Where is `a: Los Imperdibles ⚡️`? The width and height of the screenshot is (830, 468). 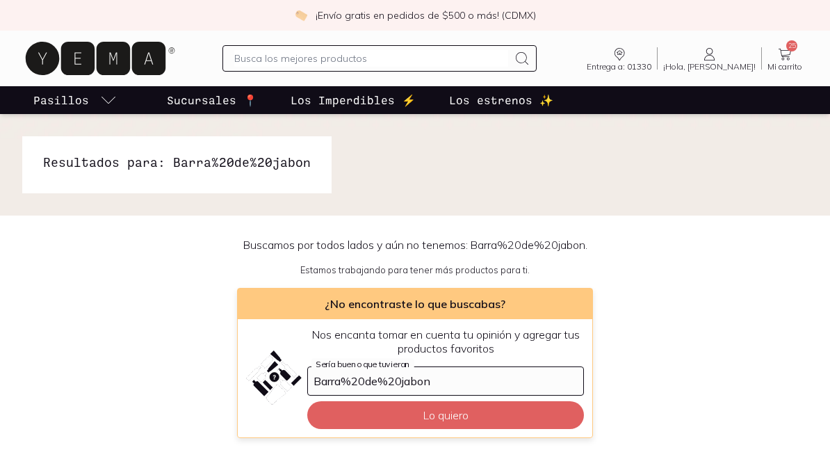
a: Los Imperdibles ⚡️ is located at coordinates (353, 100).